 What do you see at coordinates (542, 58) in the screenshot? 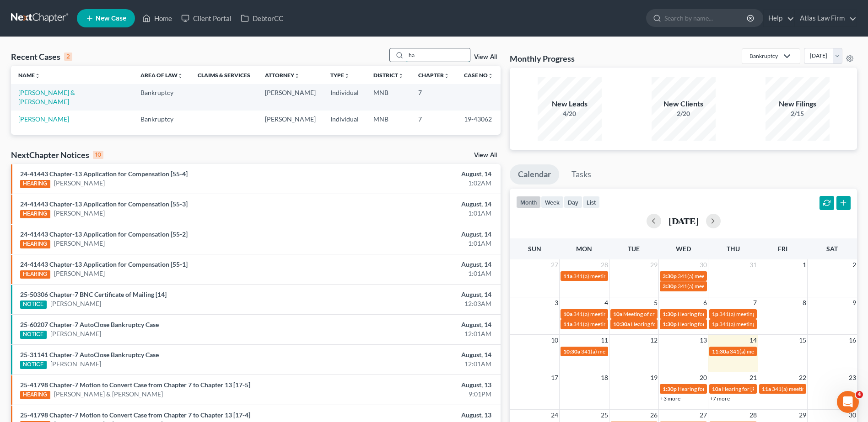
I see `h3: Monthly Progress` at bounding box center [542, 58].